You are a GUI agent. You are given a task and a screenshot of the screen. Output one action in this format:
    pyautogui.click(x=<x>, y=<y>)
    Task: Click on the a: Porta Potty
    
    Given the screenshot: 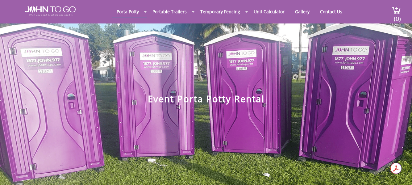 What is the action you would take?
    pyautogui.click(x=128, y=11)
    